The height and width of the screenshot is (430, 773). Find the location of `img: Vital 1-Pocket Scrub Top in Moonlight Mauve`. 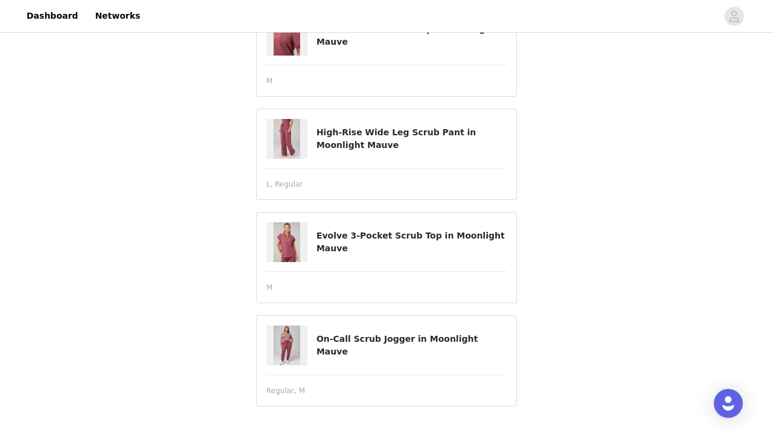

img: Vital 1-Pocket Scrub Top in Moonlight Mauve is located at coordinates (287, 36).